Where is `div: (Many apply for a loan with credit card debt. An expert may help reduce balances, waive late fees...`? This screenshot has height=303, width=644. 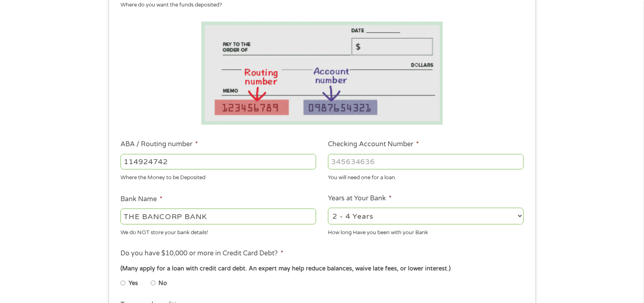
div: (Many apply for a loan with credit card debt. An expert may help reduce balances, waive late fees... is located at coordinates (322, 269).